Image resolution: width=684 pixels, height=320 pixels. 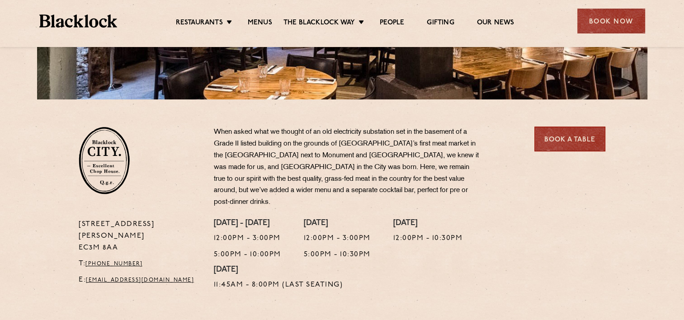 I want to click on img: BL_Textured_Logo-footer-cropped.svg, so click(x=78, y=21).